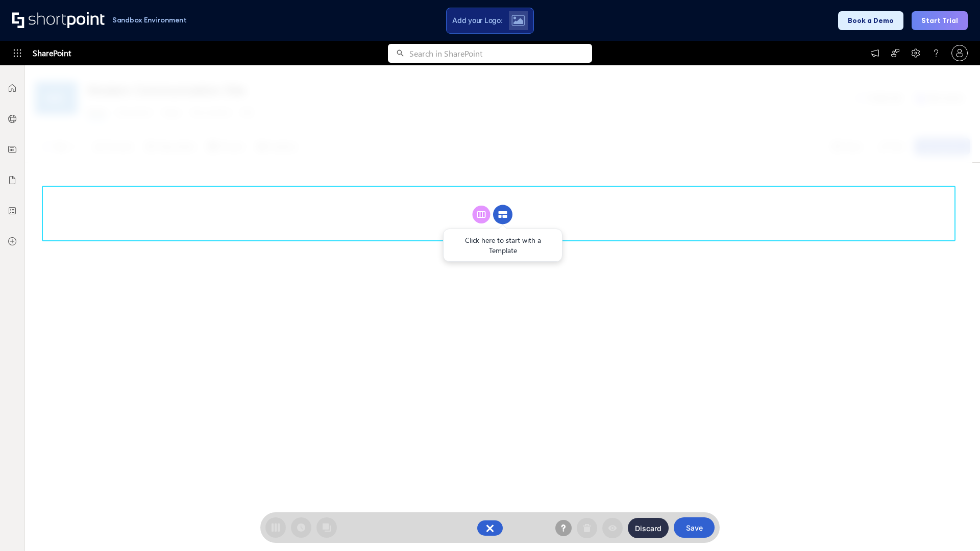 The width and height of the screenshot is (980, 551). Describe the element at coordinates (52, 52) in the screenshot. I see `span: SharePoint` at that location.